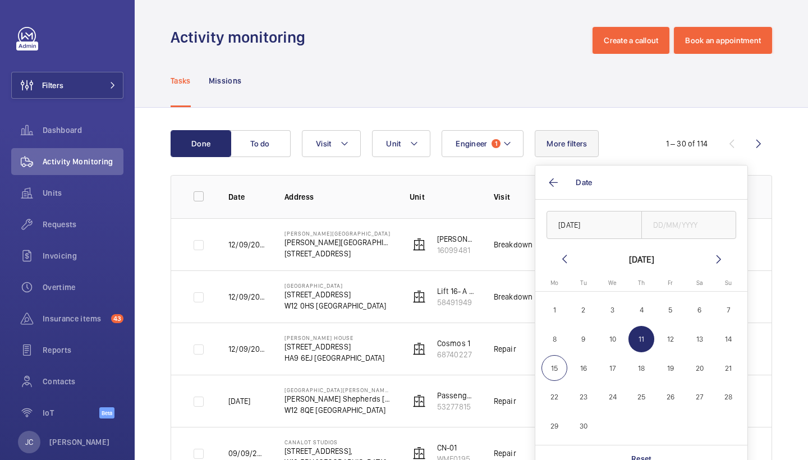 This screenshot has height=460, width=808. I want to click on button: September 3, 2025, so click(613, 310).